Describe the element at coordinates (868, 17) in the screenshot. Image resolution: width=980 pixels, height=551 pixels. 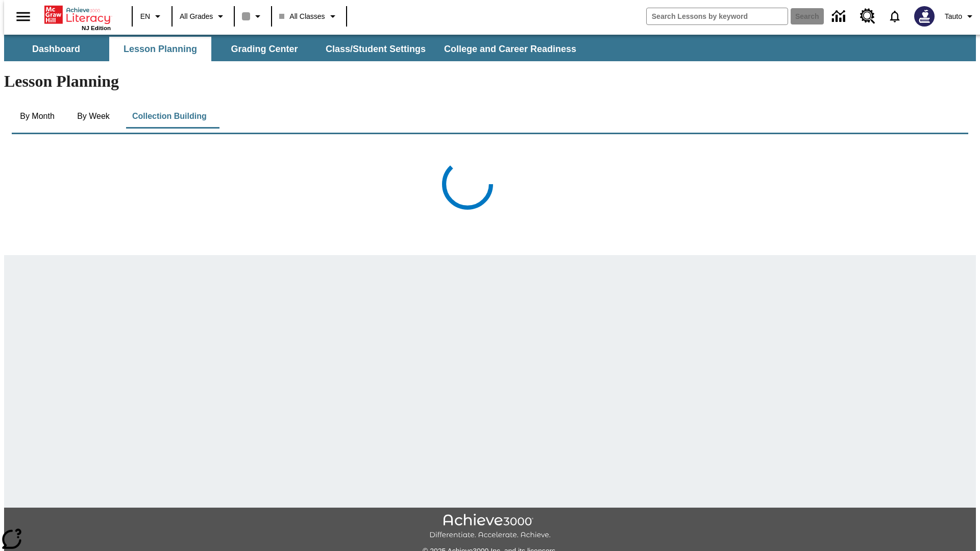
I see `a: Resource Center, Will open in new tab` at that location.